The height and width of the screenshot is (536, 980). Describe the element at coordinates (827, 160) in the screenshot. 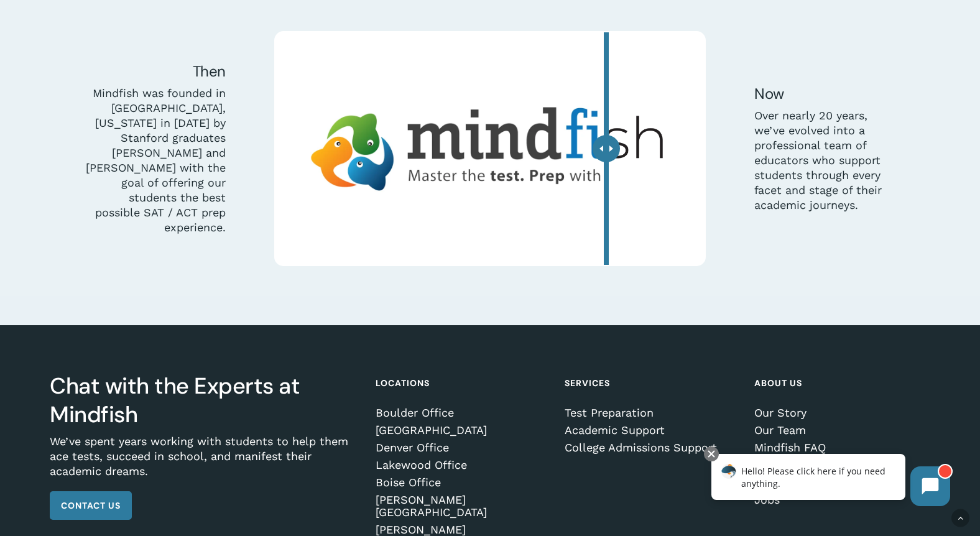

I see `p: Over nearly 20 years, we’ve evolved into a professional team of educators who support students th...` at that location.